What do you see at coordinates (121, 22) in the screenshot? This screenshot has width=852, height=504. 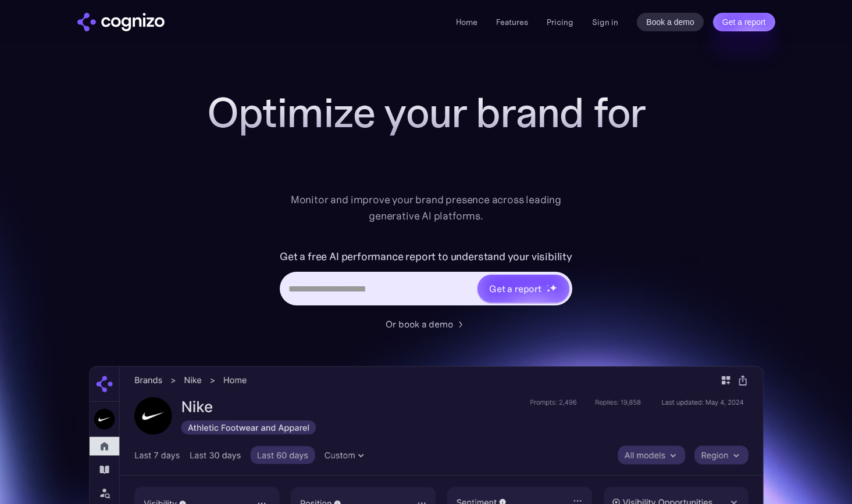 I see `a: home` at bounding box center [121, 22].